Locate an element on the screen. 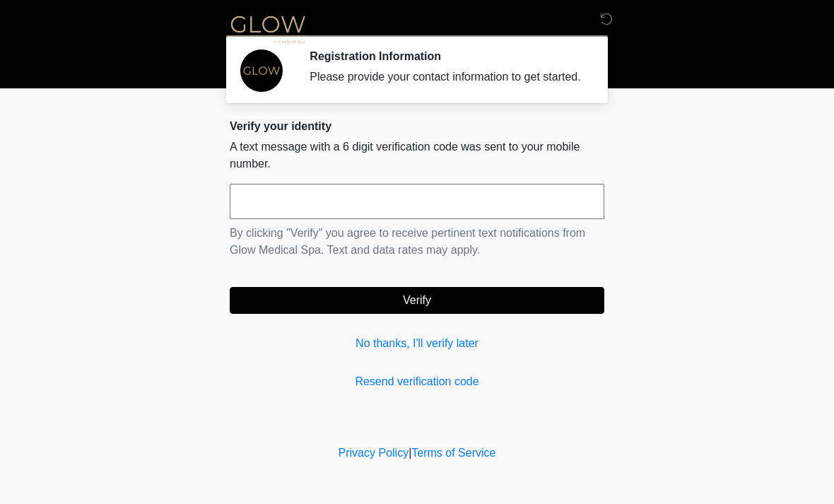 Image resolution: width=834 pixels, height=504 pixels. p: A text message with a 6 digit verification code was sent to your mobile number. is located at coordinates (417, 156).